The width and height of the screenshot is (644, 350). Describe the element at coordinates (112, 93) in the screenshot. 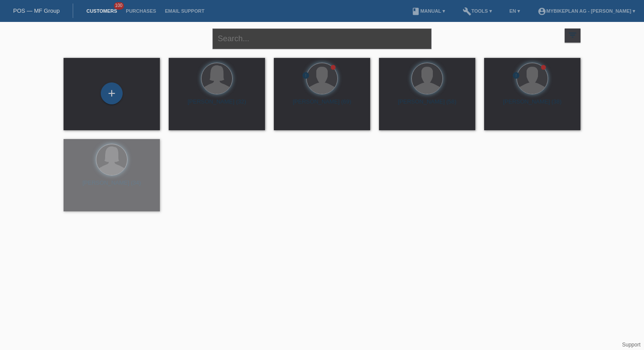

I see `div: Add customer` at that location.